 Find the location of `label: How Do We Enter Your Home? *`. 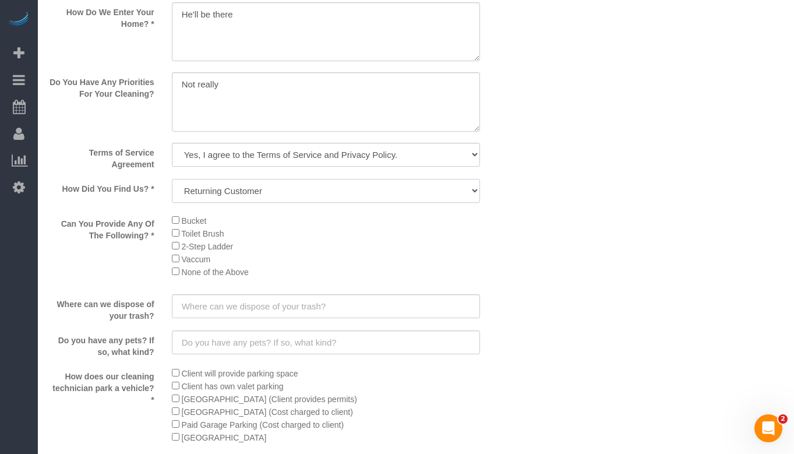

label: How Do We Enter Your Home? * is located at coordinates (102, 16).